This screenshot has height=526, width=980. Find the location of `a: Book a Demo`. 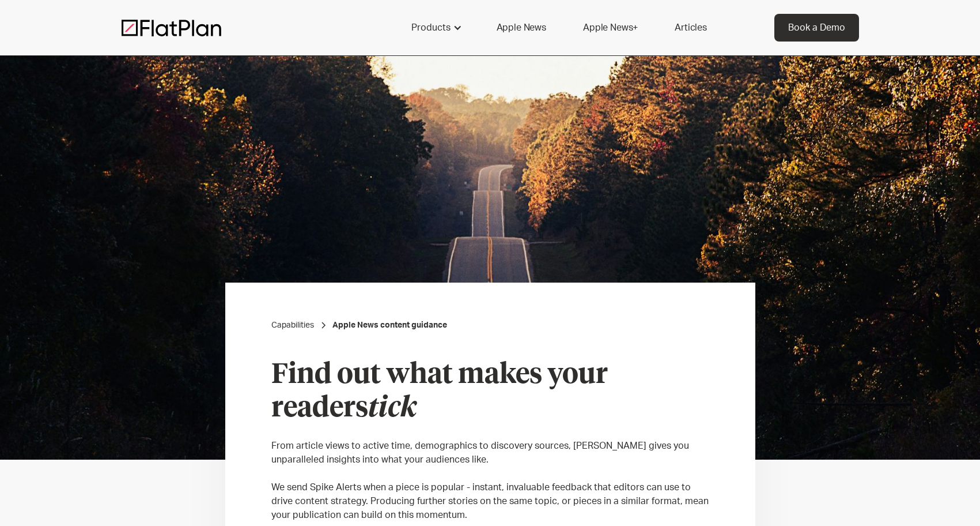

a: Book a Demo is located at coordinates (816, 28).